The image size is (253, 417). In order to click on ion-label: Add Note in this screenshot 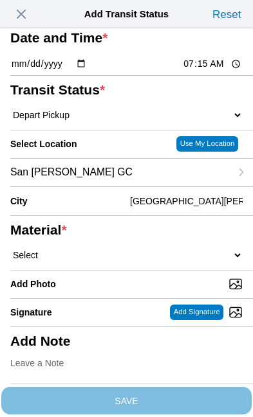, I will do `click(123, 341)`.